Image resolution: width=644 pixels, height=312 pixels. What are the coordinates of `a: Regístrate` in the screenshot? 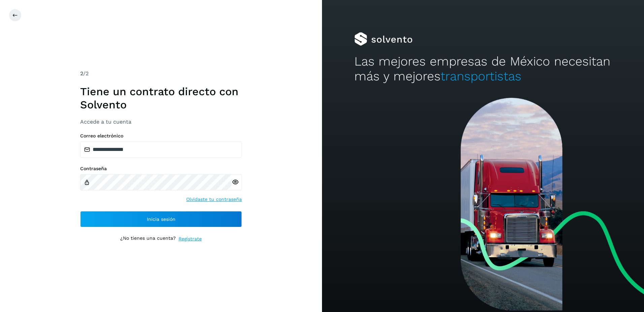 It's located at (190, 239).